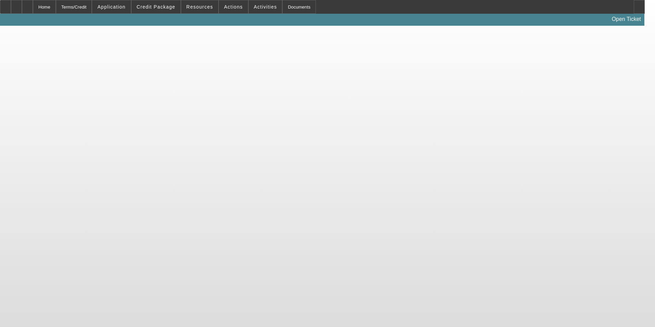  What do you see at coordinates (156, 7) in the screenshot?
I see `span: Credit Package` at bounding box center [156, 7].